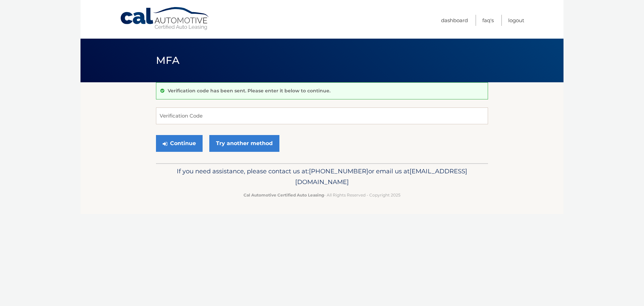 This screenshot has width=644, height=306. I want to click on a: FAQ's, so click(488, 20).